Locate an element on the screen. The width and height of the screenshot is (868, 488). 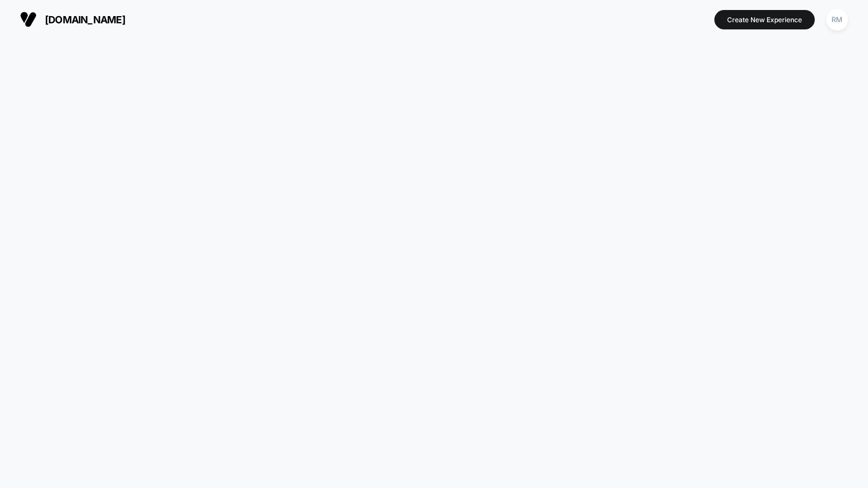
button: RM is located at coordinates (837, 20).